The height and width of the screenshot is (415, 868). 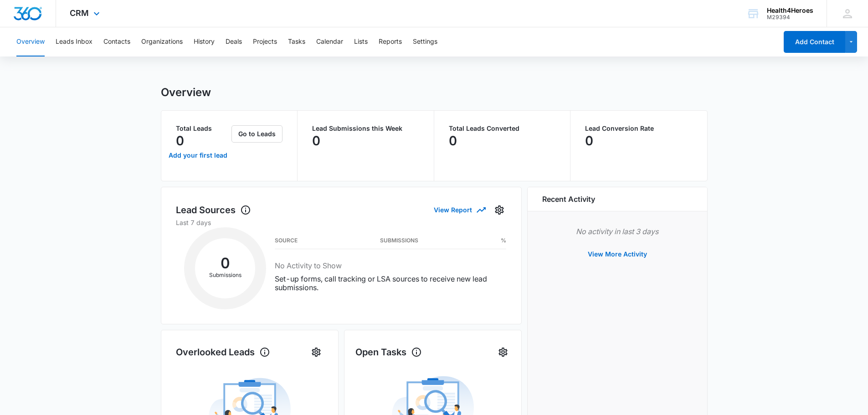 What do you see at coordinates (569, 199) in the screenshot?
I see `h6: Recent Activity` at bounding box center [569, 199].